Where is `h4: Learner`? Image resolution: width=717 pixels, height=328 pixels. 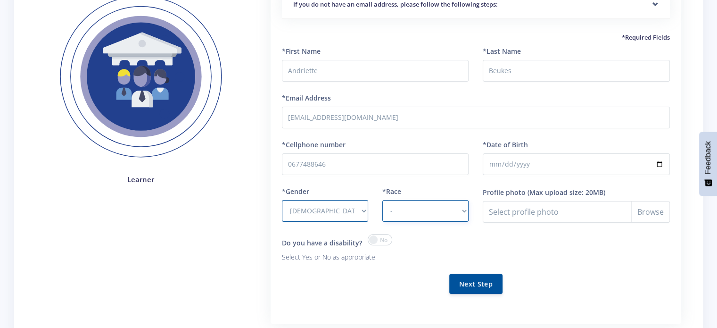
h4: Learner is located at coordinates (141, 179).